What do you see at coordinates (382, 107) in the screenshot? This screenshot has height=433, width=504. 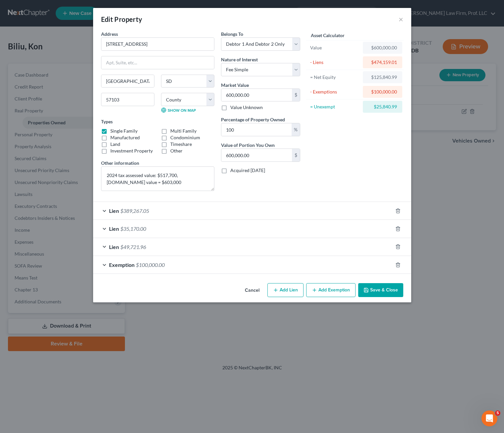 I see `div: $25,840.99` at bounding box center [382, 107].